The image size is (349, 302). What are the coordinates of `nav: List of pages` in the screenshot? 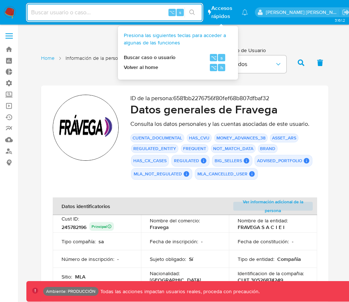 It's located at (82, 62).